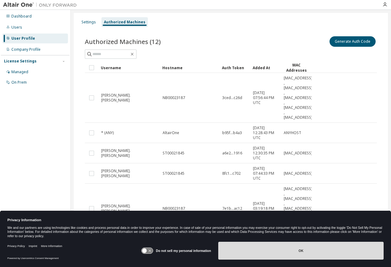  Describe the element at coordinates (20, 72) in the screenshot. I see `div: Managed` at that location.